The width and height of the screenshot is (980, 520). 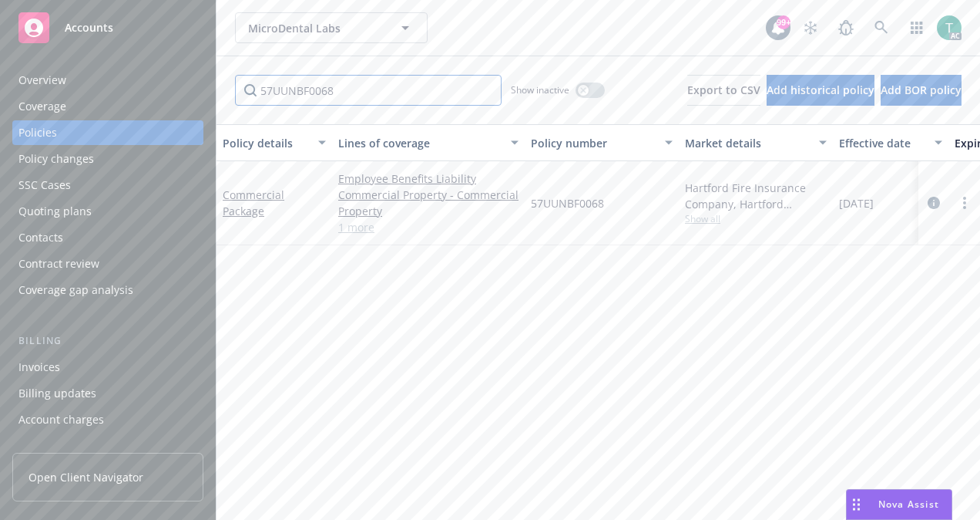 What do you see at coordinates (56, 159) in the screenshot?
I see `div: Policy changes` at bounding box center [56, 159].